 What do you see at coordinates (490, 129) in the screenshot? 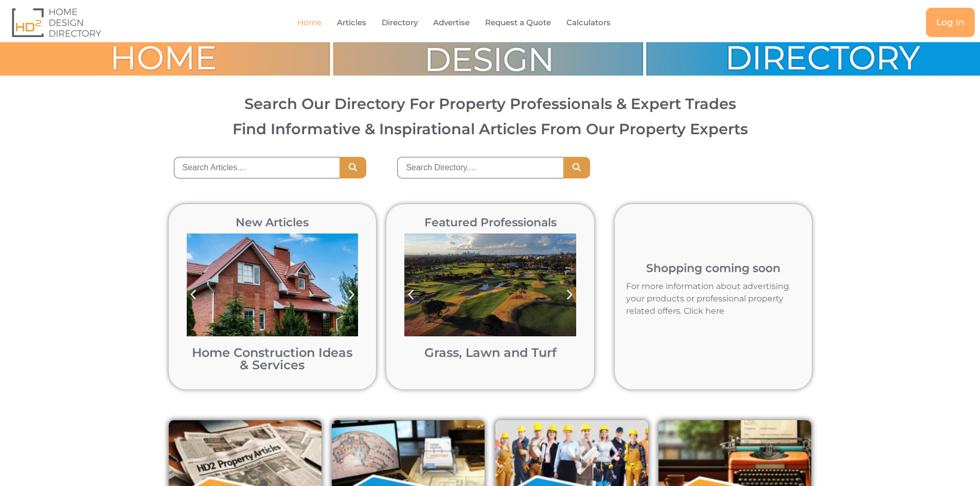
I see `h3: Find Informative & Inspirational Articles From Our Property Experts` at bounding box center [490, 129].